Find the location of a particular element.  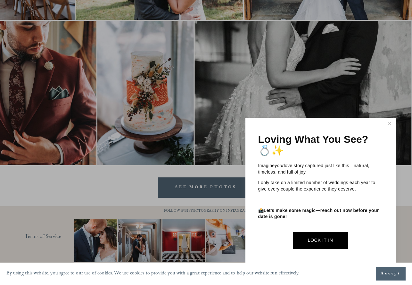

strong: Let’s make some magic—reach out now before your date is gone! is located at coordinates (319, 214).